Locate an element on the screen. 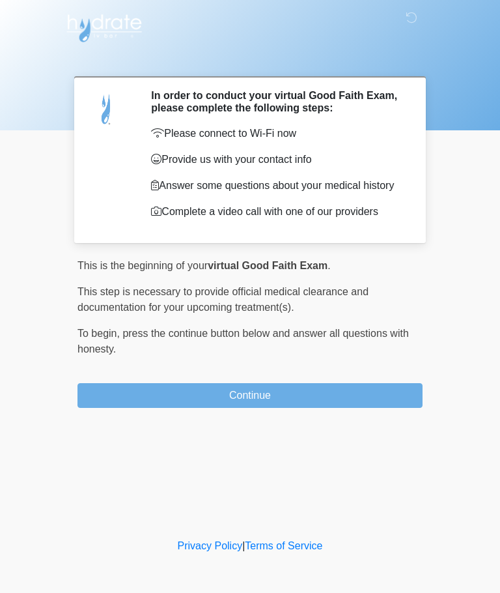 This screenshot has height=593, width=500. img: Agent Avatar is located at coordinates (107, 109).